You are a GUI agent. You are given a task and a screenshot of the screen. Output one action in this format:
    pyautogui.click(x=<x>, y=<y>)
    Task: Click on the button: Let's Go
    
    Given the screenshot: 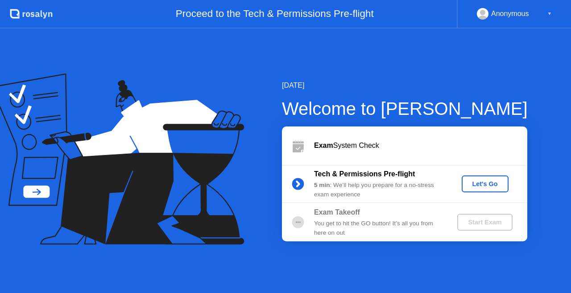 What is the action you would take?
    pyautogui.click(x=485, y=184)
    